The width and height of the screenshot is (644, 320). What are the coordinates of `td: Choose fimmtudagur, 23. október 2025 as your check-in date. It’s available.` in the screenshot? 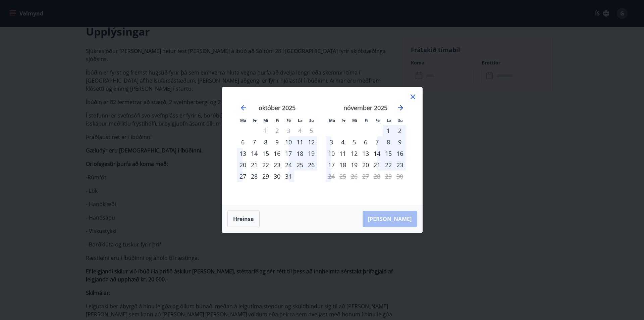 It's located at (277, 165).